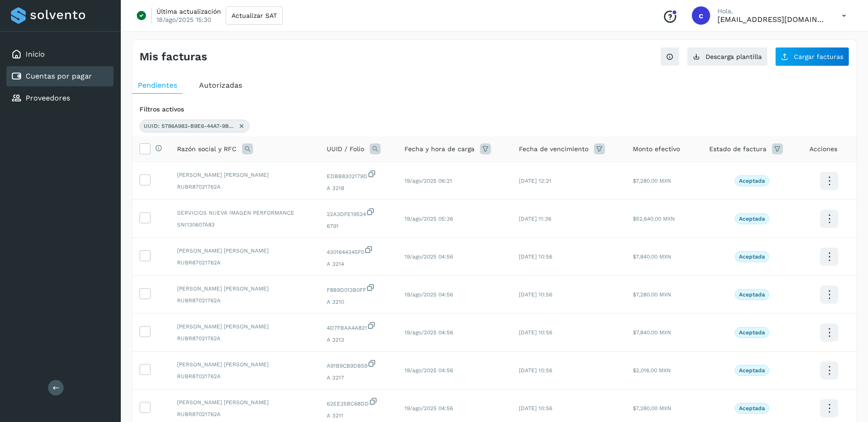 Image resolution: width=868 pixels, height=422 pixels. I want to click on span: Acciones, so click(823, 149).